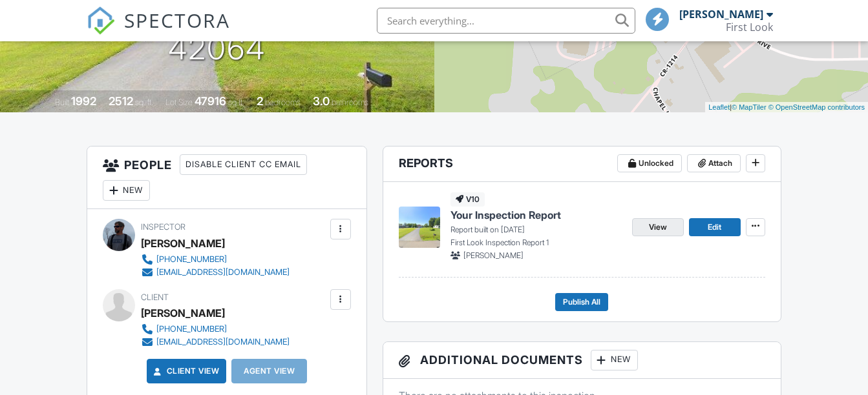  What do you see at coordinates (210, 101) in the screenshot?
I see `div: 47916` at bounding box center [210, 101].